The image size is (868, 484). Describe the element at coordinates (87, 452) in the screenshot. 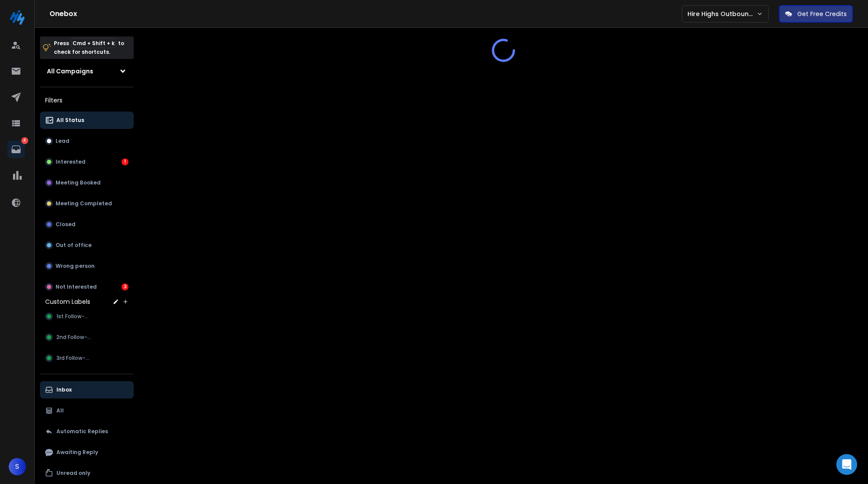

I see `button: Awaiting Reply` at that location.